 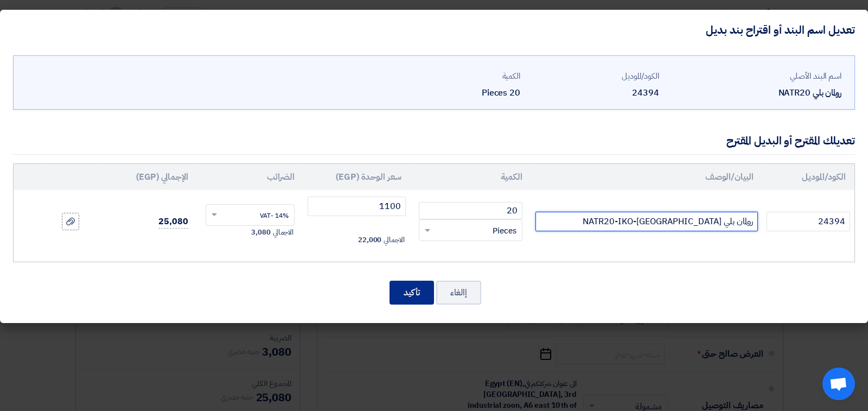 What do you see at coordinates (250, 215) in the screenshot?
I see `ng-select: VAT` at bounding box center [250, 215].